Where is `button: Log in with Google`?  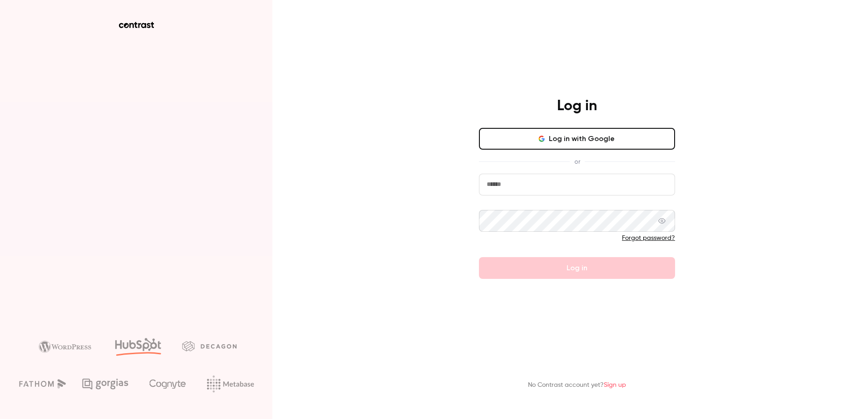 button: Log in with Google is located at coordinates (577, 139).